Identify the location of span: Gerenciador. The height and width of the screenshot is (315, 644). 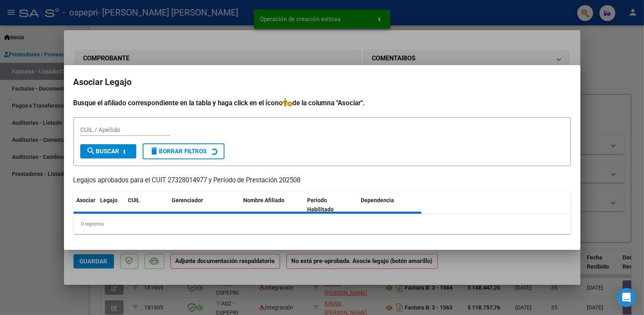
(188, 200).